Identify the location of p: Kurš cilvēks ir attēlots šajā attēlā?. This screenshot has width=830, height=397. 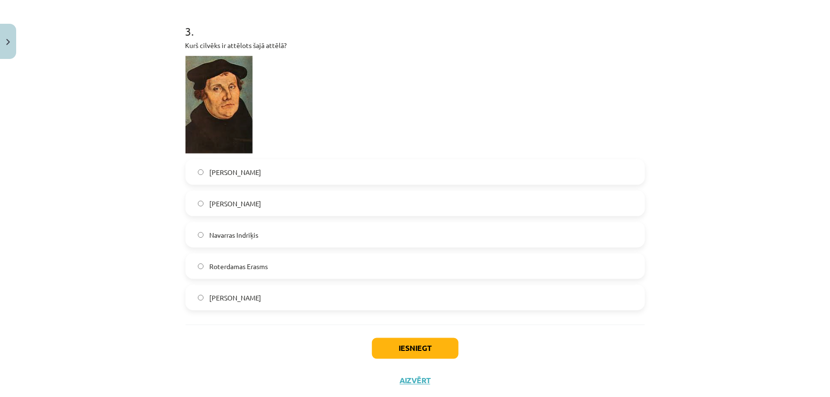
(415, 45).